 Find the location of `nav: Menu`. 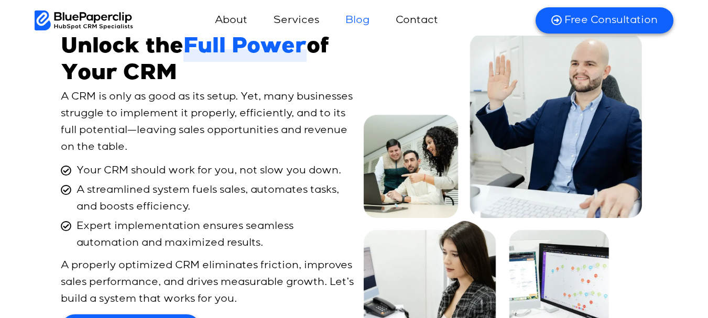

nav: Menu is located at coordinates (327, 20).